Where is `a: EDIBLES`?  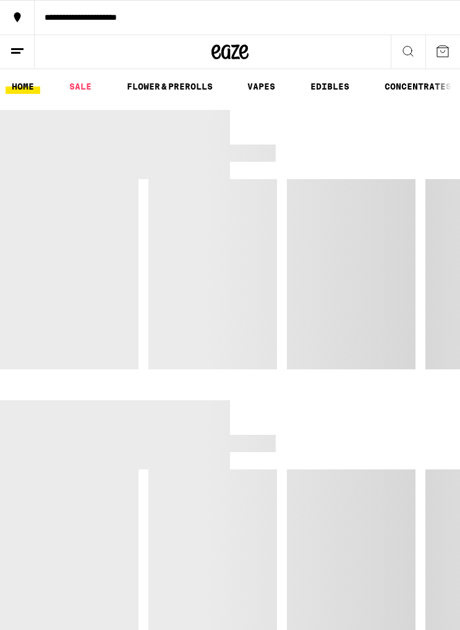
a: EDIBLES is located at coordinates (329, 86).